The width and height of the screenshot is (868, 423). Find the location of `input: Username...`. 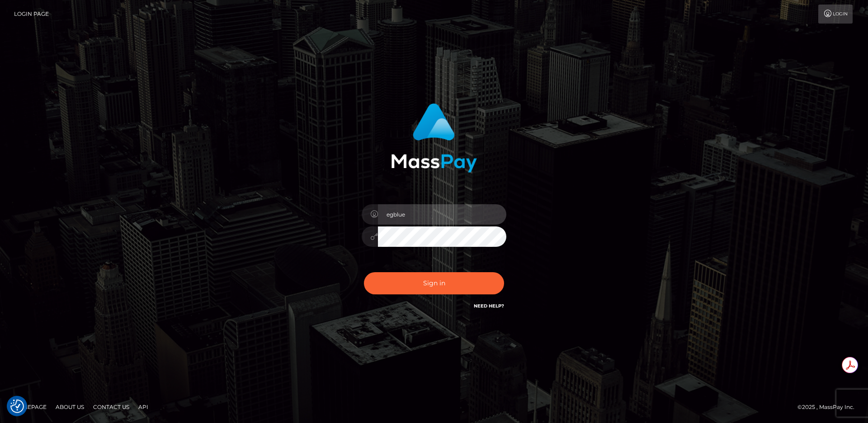

input: Username... is located at coordinates (442, 214).